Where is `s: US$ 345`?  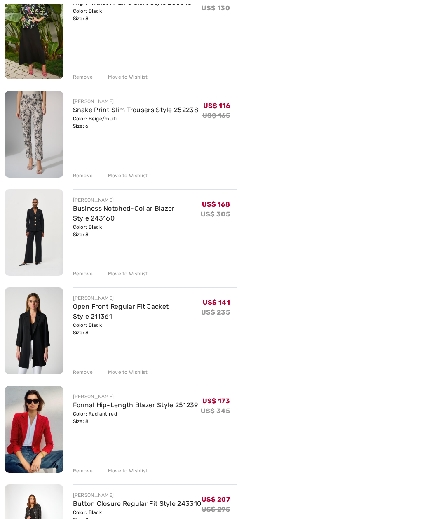
s: US$ 345 is located at coordinates (215, 410).